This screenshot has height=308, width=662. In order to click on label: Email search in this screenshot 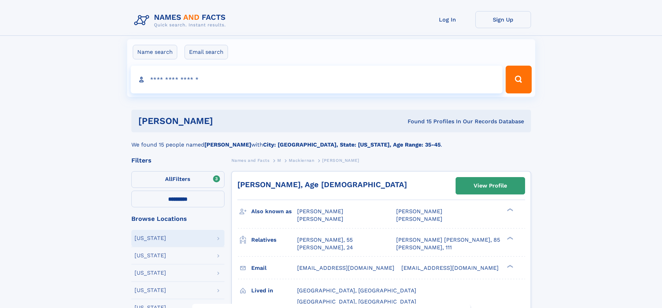, I will do `click(206, 52)`.